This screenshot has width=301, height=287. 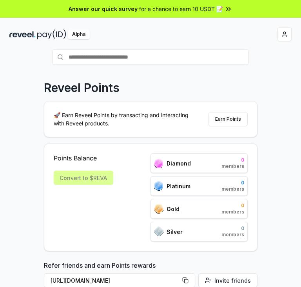 What do you see at coordinates (233, 280) in the screenshot?
I see `span: Invite friends` at bounding box center [233, 280].